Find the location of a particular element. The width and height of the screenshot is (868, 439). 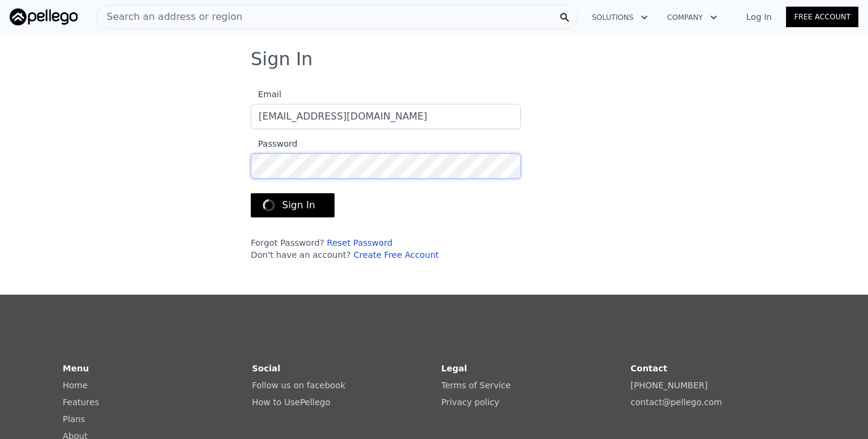

a: Home is located at coordinates (75, 385).